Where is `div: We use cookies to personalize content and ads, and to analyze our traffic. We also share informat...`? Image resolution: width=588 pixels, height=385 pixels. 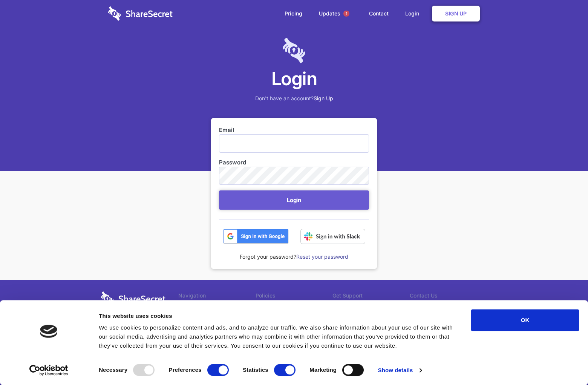 div: We use cookies to personalize content and ads, and to analyze our traffic. We also share informat... is located at coordinates (276, 337).